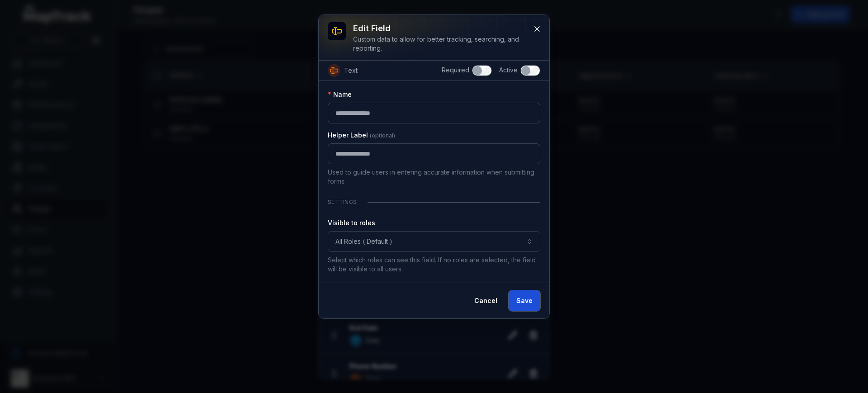  I want to click on label: Helper Label, so click(361, 135).